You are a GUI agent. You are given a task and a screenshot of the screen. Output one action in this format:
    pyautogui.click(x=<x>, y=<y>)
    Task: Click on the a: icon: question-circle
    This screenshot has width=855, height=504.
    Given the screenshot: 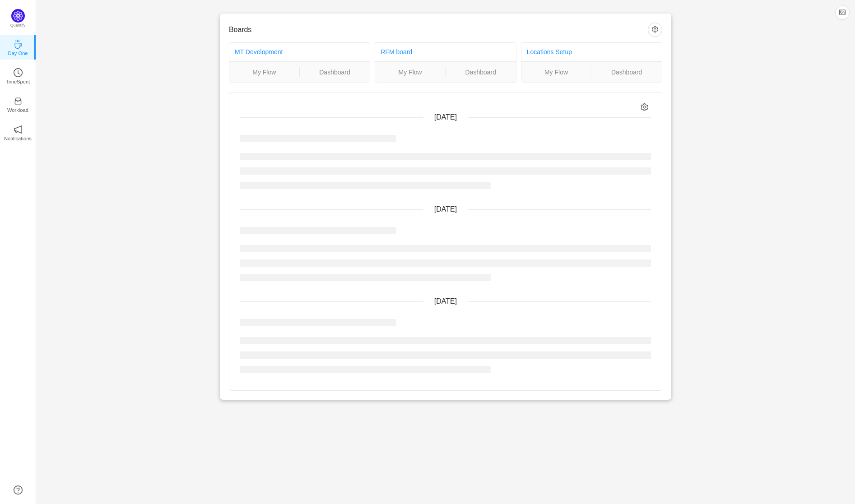 What is the action you would take?
    pyautogui.click(x=18, y=490)
    